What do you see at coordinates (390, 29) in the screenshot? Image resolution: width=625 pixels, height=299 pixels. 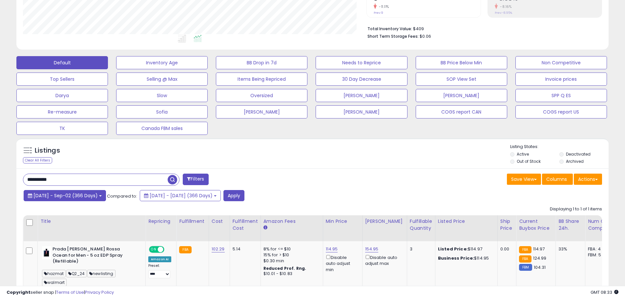 I see `b: Total Inventory Value:` at bounding box center [390, 29].